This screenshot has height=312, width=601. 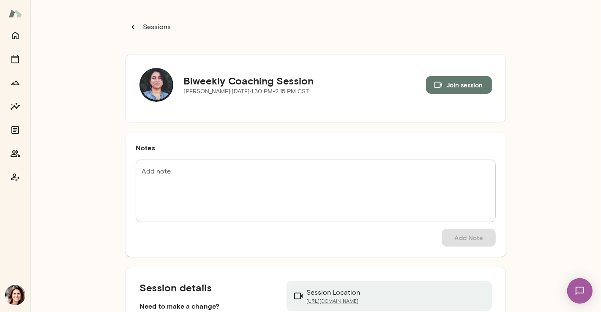 What do you see at coordinates (316, 148) in the screenshot?
I see `h6: Notes` at bounding box center [316, 148].